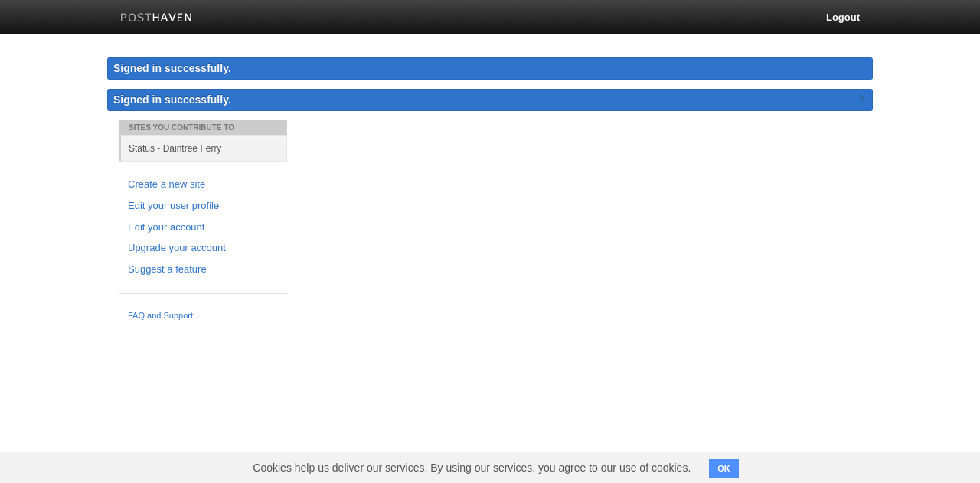 The width and height of the screenshot is (980, 483). I want to click on a: Suggest a feature, so click(202, 269).